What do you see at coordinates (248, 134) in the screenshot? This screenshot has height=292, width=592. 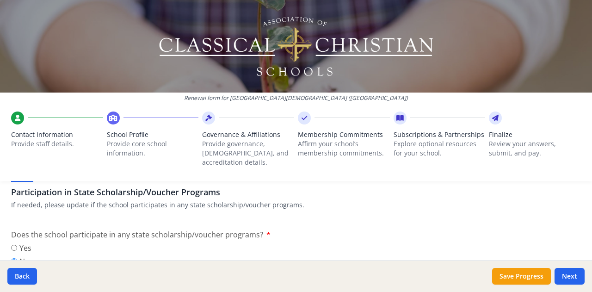 I see `span: Governance & Affiliations` at bounding box center [248, 134].